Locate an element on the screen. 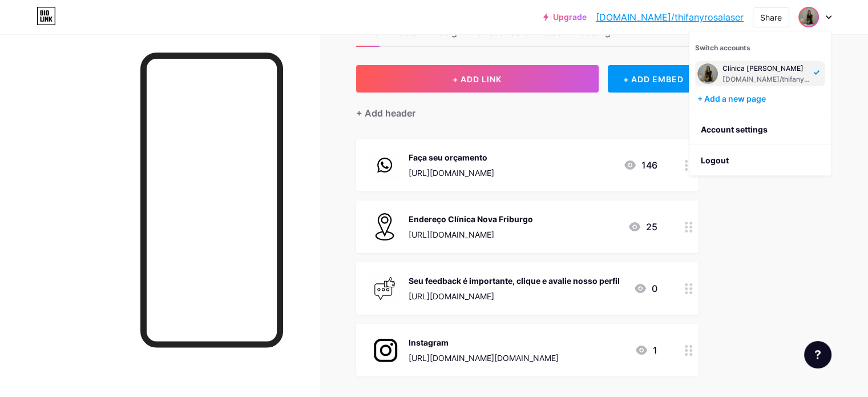  img: Faça seu orçamento is located at coordinates (385, 165).